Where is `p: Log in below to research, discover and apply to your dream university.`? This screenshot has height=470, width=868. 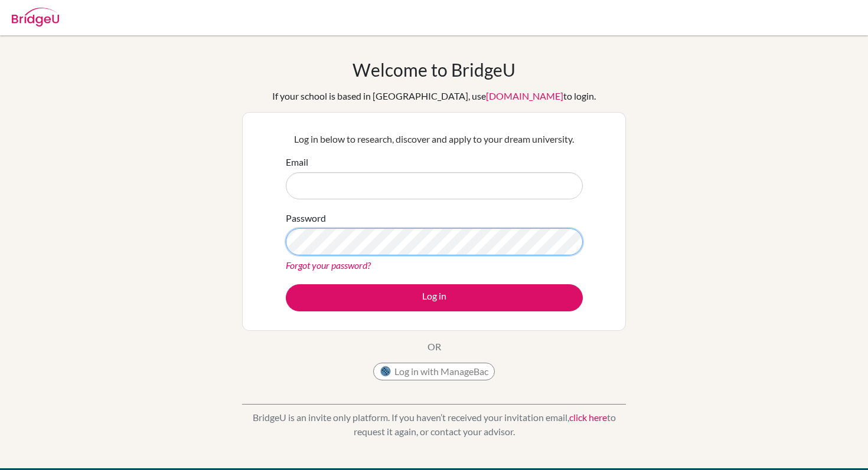 p: Log in below to research, discover and apply to your dream university. is located at coordinates (434, 139).